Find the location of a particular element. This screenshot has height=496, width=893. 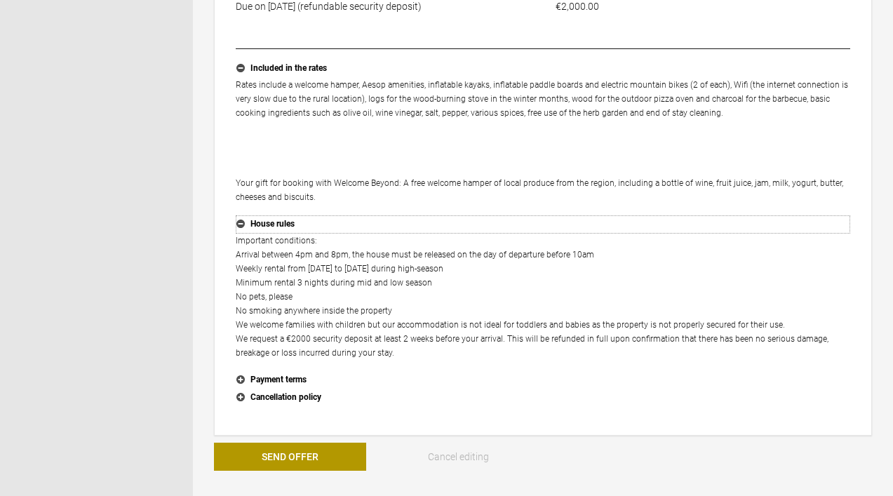

button: Send Offer is located at coordinates (290, 457).